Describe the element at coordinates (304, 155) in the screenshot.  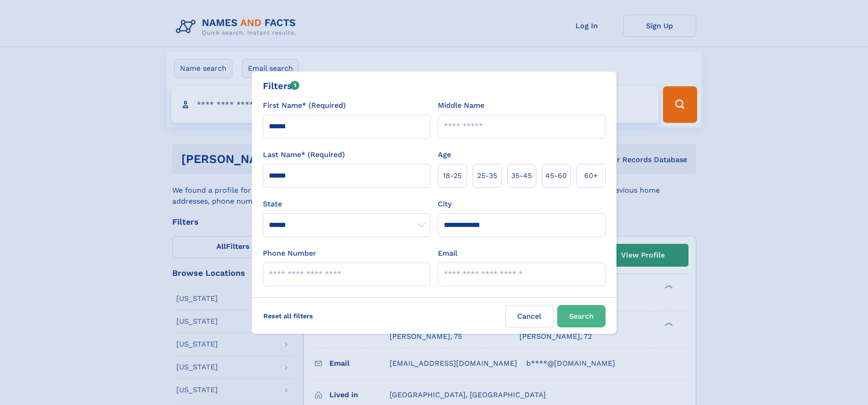
I see `label: Last Name* (Required)` at that location.